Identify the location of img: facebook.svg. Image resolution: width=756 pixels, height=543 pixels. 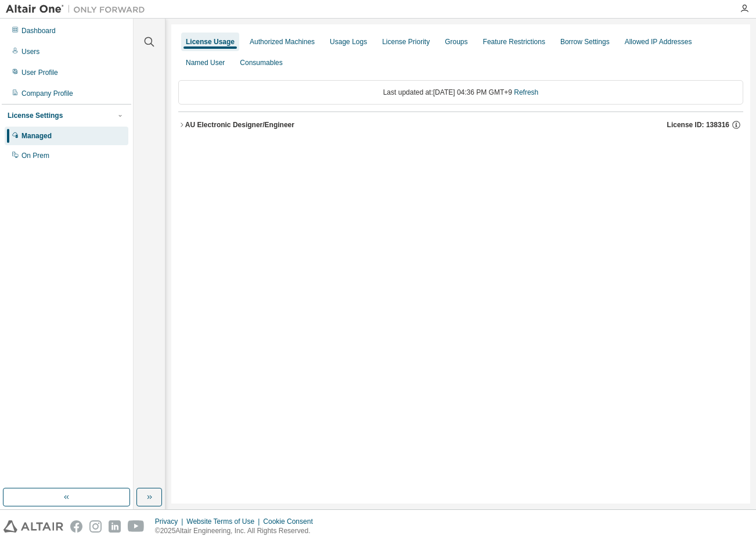
(76, 526).